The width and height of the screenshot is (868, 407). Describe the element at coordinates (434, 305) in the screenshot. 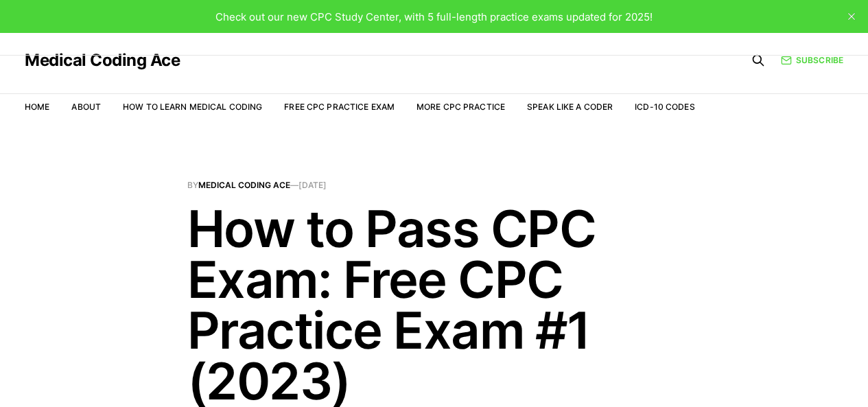

I see `h1: How to Pass CPC Exam: Free CPC Practice Exam #1 (2023)` at that location.